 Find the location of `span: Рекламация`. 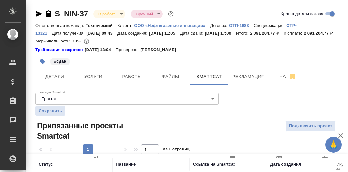

span: Рекламация is located at coordinates (249, 77).